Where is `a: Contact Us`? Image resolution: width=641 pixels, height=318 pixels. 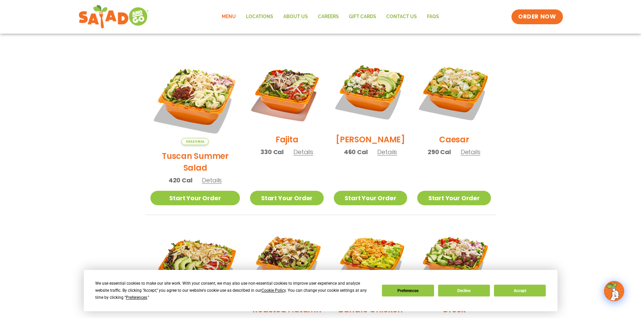 a: Contact Us is located at coordinates (401, 17).